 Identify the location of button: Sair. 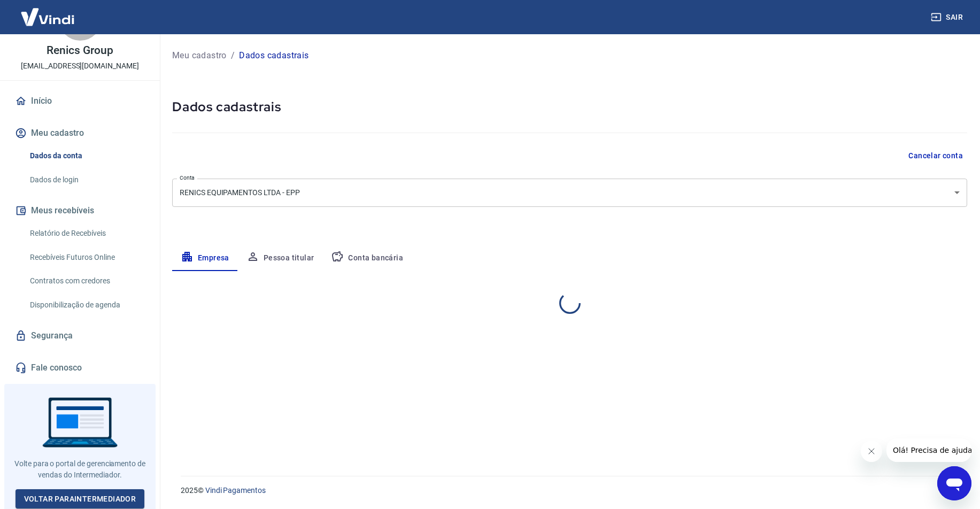
(948, 17).